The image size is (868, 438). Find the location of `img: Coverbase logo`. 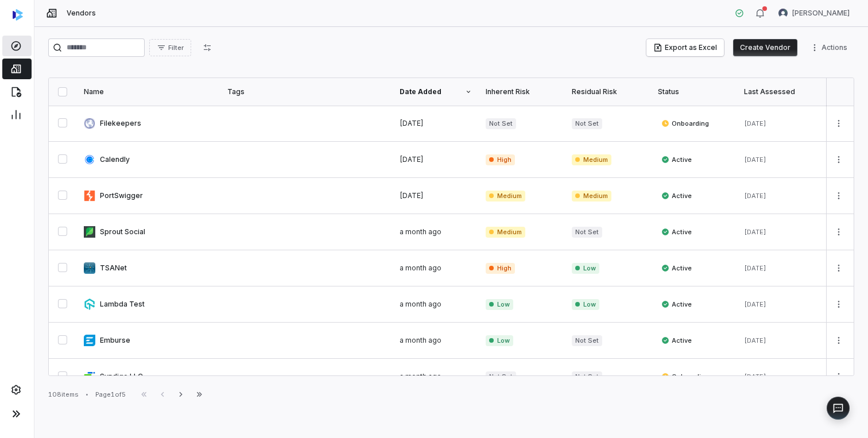

img: Coverbase logo is located at coordinates (18, 15).